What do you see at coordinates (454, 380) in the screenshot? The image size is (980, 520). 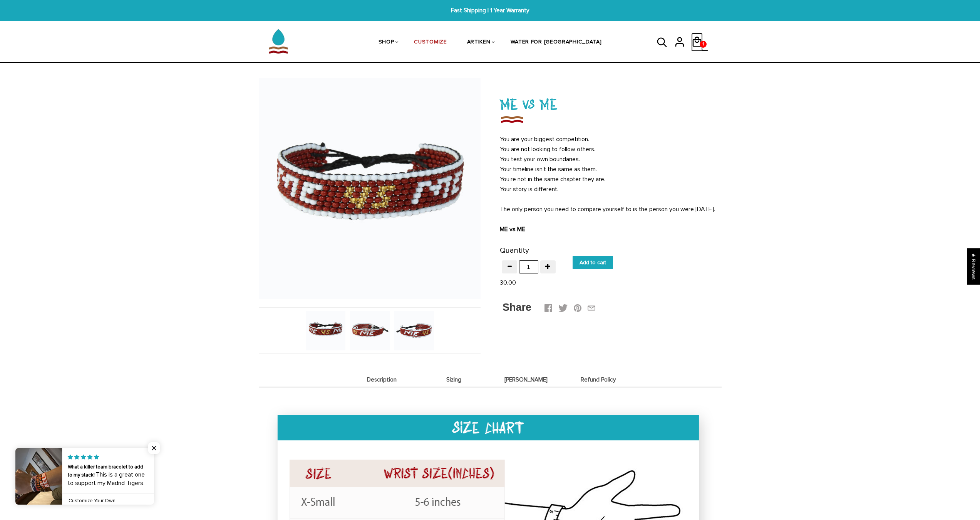 I see `span: Sizing` at bounding box center [454, 380].